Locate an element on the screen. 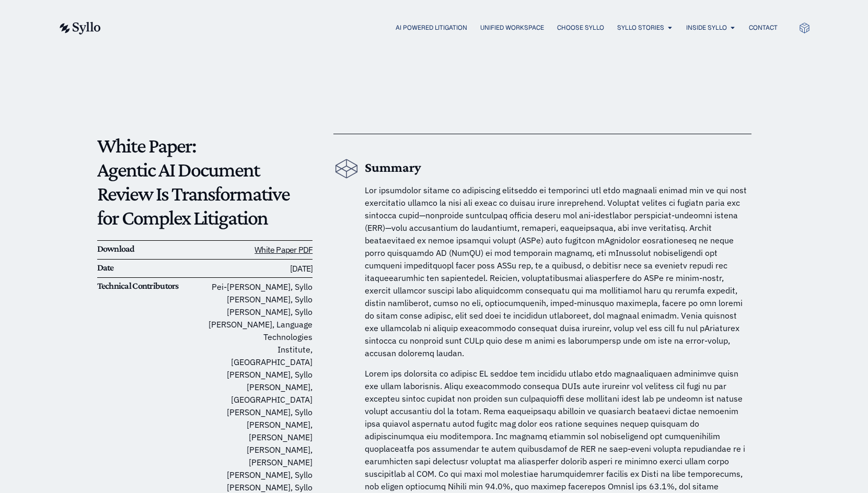 The width and height of the screenshot is (868, 493). h6: Technical Contributors is located at coordinates (151, 286).